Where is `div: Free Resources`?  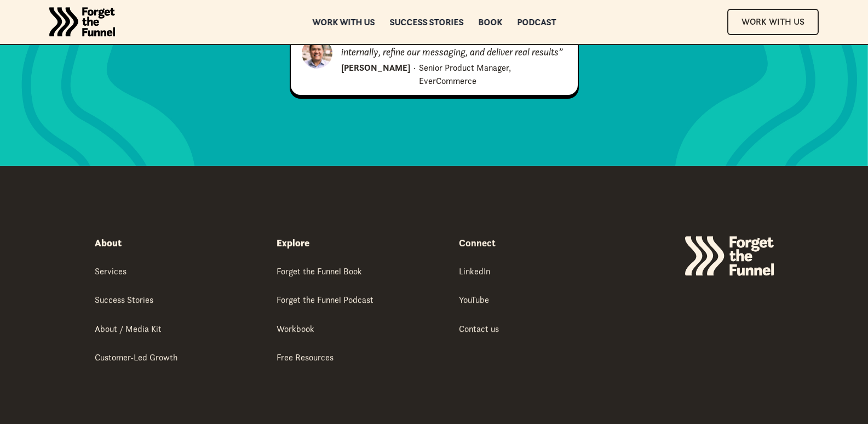 div: Free Resources is located at coordinates (305, 357).